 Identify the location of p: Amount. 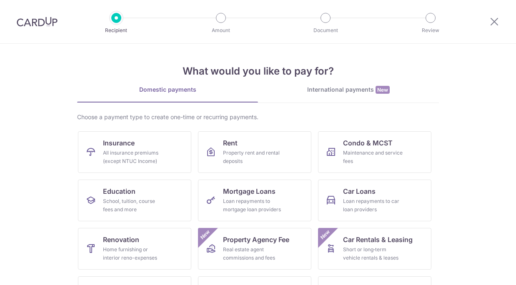
(221, 30).